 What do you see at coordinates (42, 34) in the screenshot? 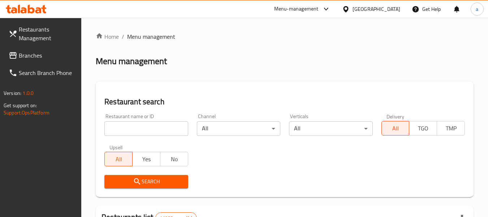
I see `a: Restaurants Management` at bounding box center [42, 34].